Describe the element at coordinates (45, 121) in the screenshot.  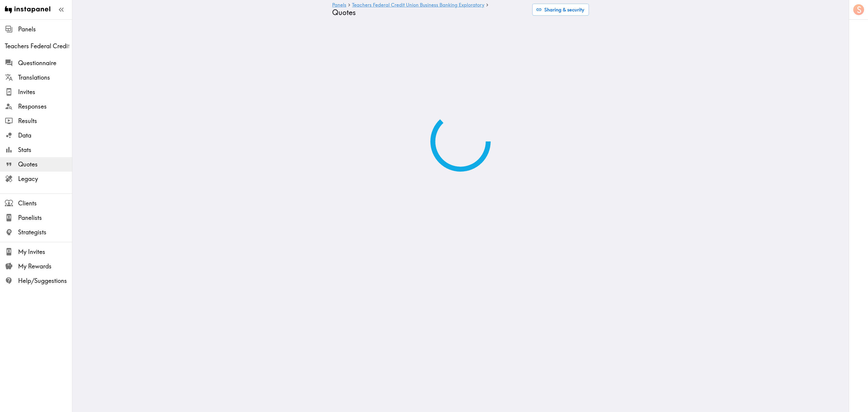
I see `span: Results` at that location.